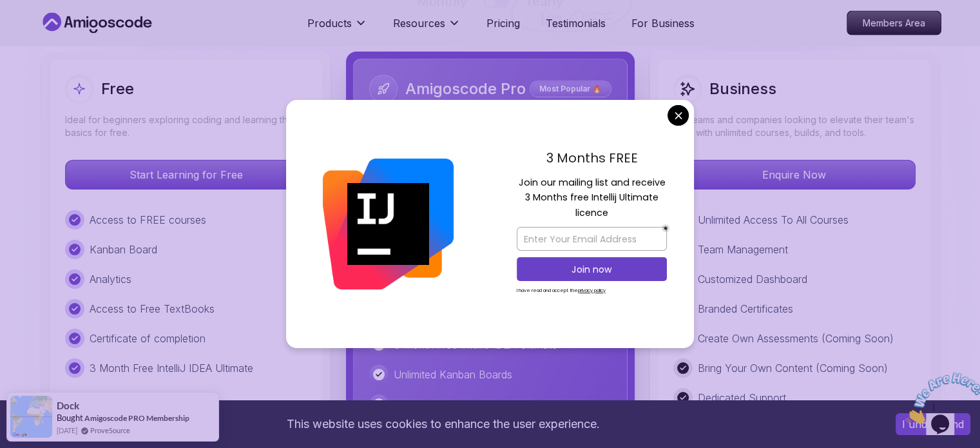  What do you see at coordinates (453, 374) in the screenshot?
I see `p: Unlimited Kanban Boards` at bounding box center [453, 374].